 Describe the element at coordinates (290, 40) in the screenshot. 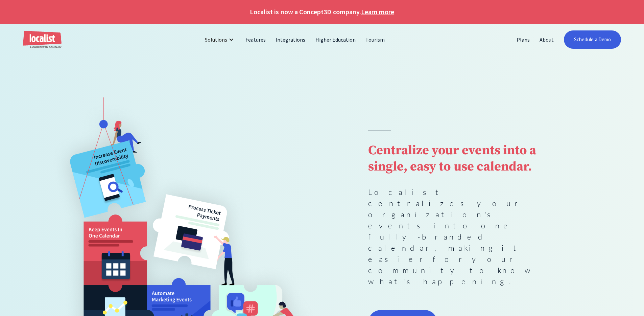

I see `a: Integrations` at that location.